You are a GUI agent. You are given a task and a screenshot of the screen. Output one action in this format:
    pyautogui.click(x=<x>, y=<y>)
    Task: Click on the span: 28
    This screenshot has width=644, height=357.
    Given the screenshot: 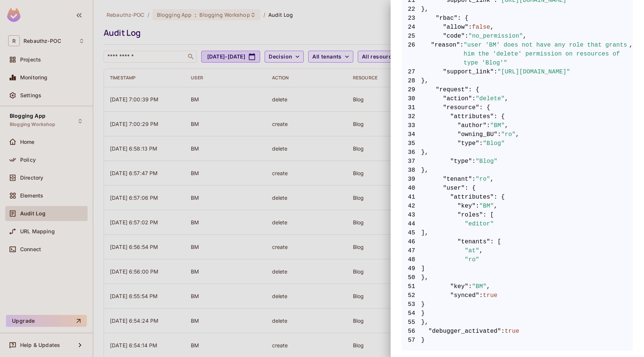 What is the action you would take?
    pyautogui.click(x=412, y=80)
    